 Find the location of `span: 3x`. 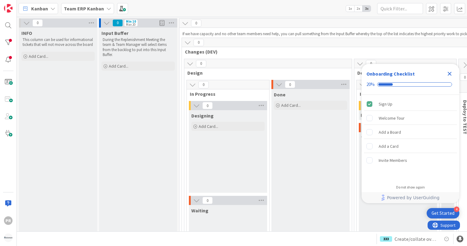

span: 3x is located at coordinates (367, 9).